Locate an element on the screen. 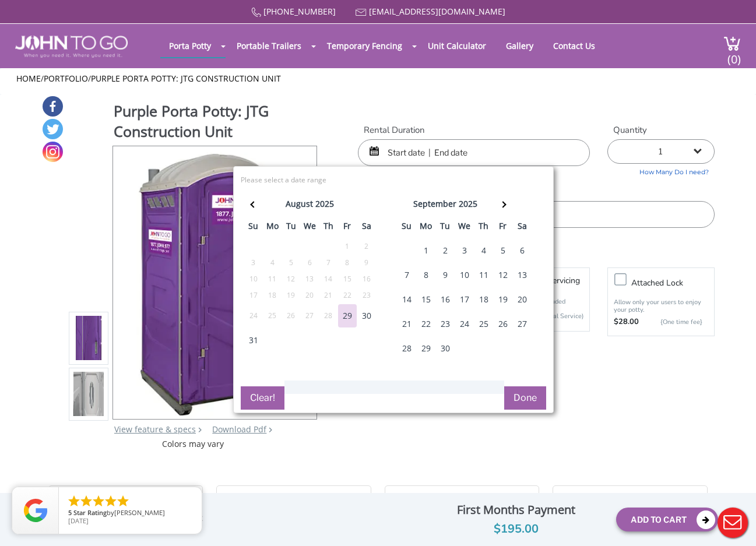  h1: Purple Porta Potty: JTG Construction Unit is located at coordinates (215, 123).